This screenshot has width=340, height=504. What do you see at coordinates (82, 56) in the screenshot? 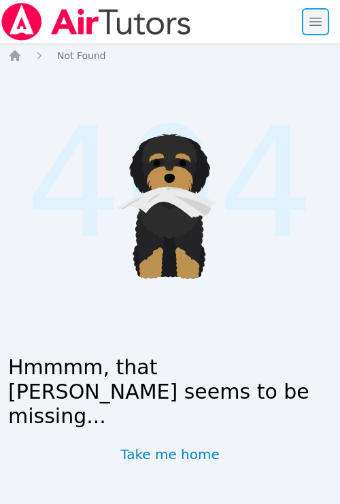
I see `span: Not Found` at bounding box center [82, 56].